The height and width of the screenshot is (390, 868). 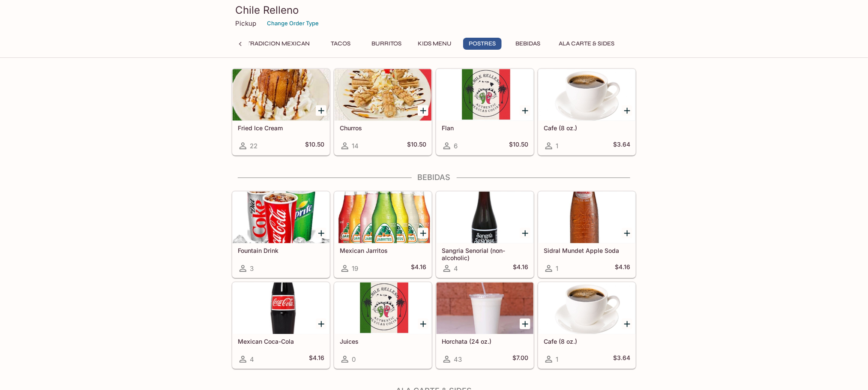 I want to click on h5: Sidral Mundet Apple Soda, so click(x=587, y=251).